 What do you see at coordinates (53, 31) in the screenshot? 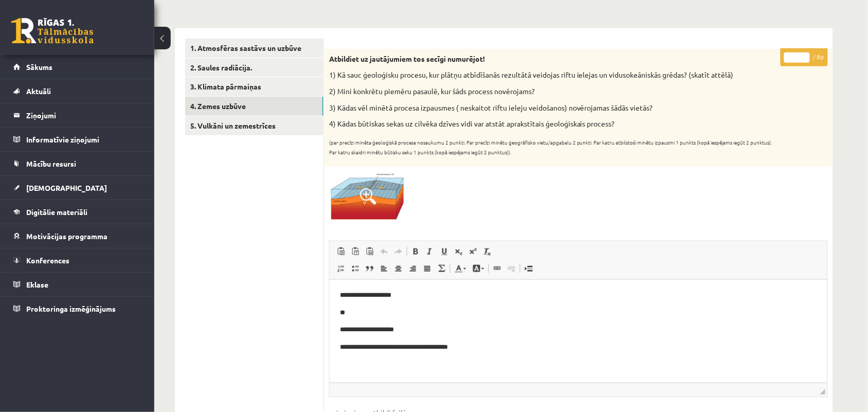
I see `a: Rīgas 1. Tālmācības vidusskola` at bounding box center [53, 31].